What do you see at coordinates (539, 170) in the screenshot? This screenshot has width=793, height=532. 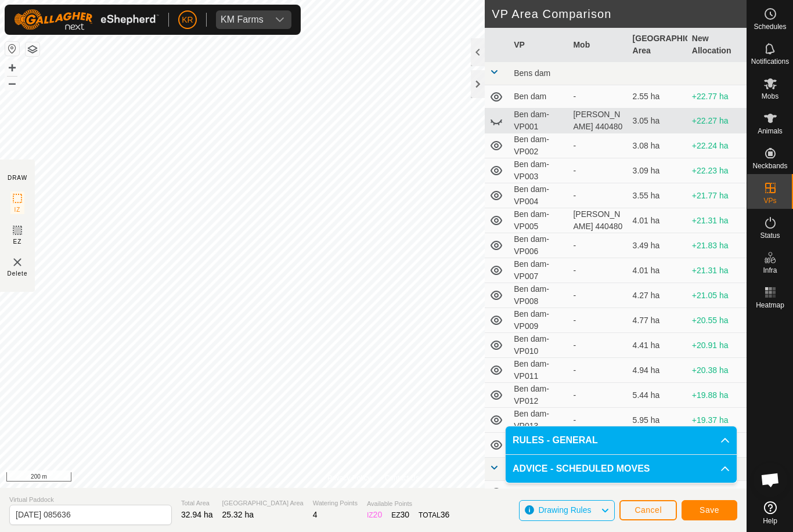 I see `td: Ben dam-VP003` at bounding box center [539, 170].